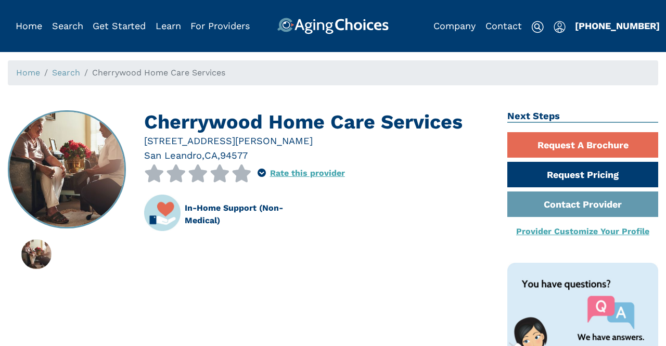 The image size is (666, 346). What do you see at coordinates (119, 25) in the screenshot?
I see `a: Get Started` at bounding box center [119, 25].